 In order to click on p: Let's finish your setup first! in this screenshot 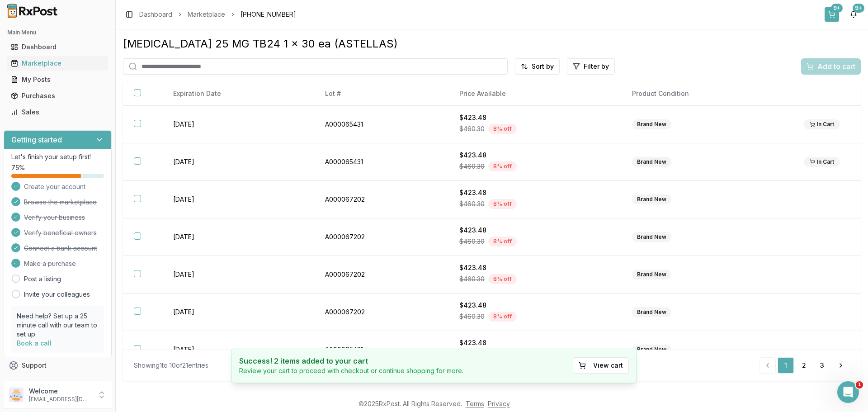, I will do `click(57, 157)`.